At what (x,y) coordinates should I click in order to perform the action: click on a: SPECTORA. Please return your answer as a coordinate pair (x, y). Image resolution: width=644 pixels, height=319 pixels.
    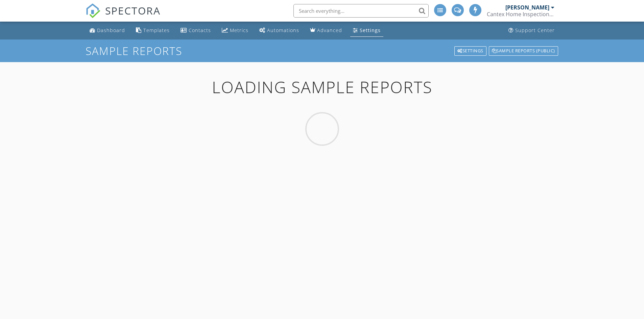
    Looking at the image, I should click on (123, 16).